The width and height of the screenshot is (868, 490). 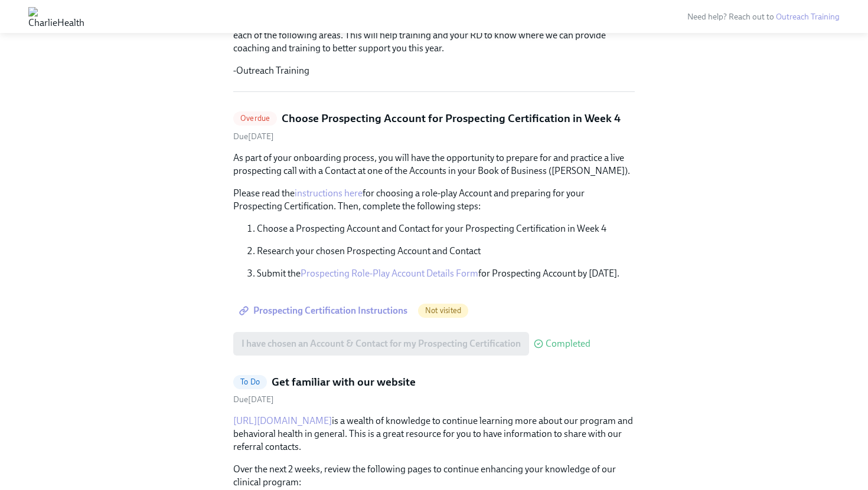 I want to click on span: Thursday, October 9th 2025, 10:00 am, so click(x=253, y=400).